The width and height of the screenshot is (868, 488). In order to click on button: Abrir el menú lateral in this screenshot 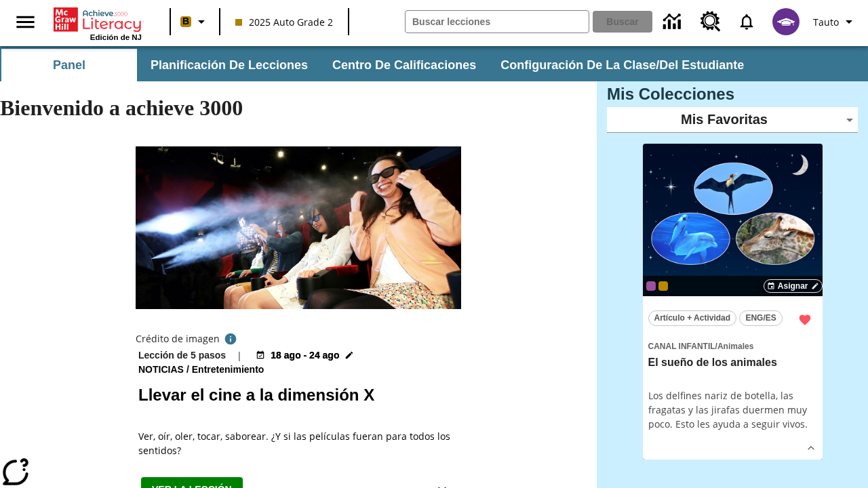, I will do `click(25, 22)`.